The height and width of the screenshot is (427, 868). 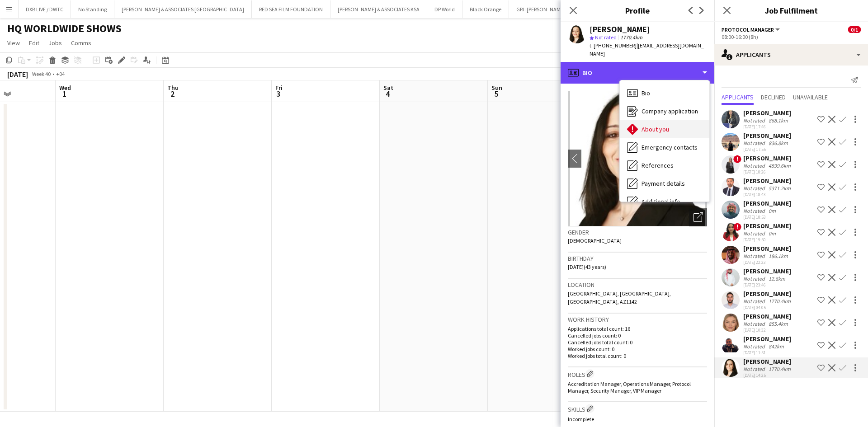 What do you see at coordinates (389, 88) in the screenshot?
I see `span: Sat` at bounding box center [389, 88].